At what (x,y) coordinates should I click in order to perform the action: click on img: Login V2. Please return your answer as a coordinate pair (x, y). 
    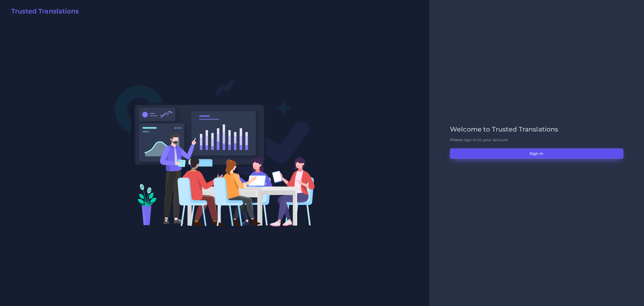
    Looking at the image, I should click on (214, 153).